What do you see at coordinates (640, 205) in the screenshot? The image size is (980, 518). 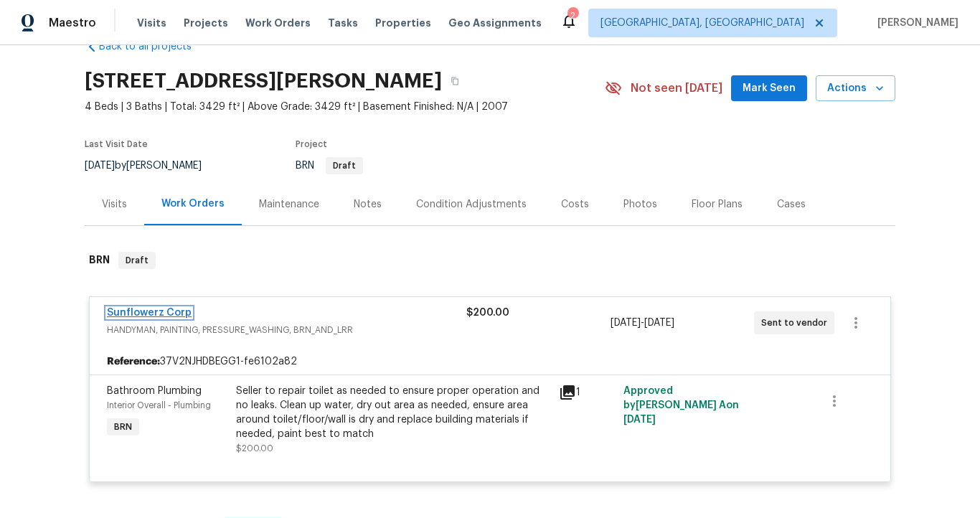 I see `div: Photos` at bounding box center [640, 205].